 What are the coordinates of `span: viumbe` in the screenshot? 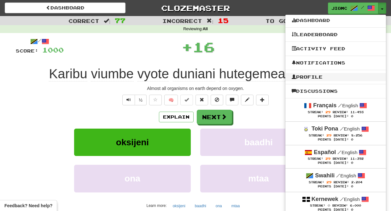 It's located at (112, 74).